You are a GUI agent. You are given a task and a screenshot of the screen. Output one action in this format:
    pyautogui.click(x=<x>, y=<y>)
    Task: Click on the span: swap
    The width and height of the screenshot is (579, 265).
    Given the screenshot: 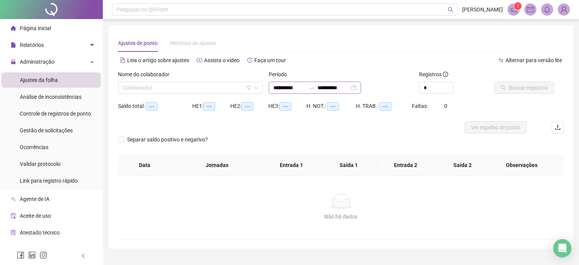 What is the action you would take?
    pyautogui.click(x=501, y=60)
    